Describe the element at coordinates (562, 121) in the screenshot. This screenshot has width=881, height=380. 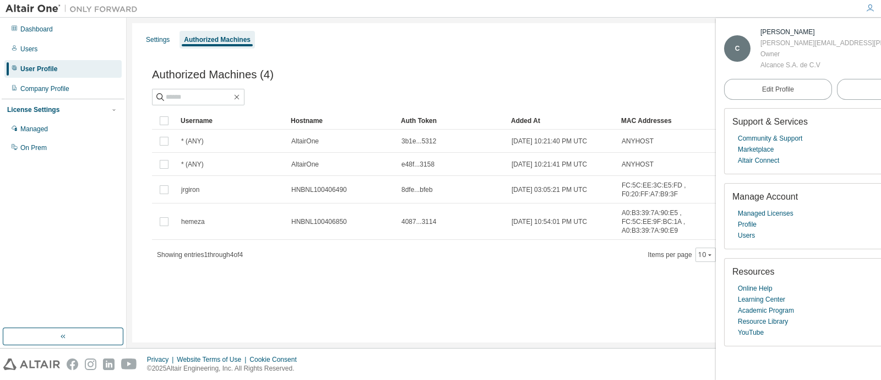
I see `div: Added At` at that location.